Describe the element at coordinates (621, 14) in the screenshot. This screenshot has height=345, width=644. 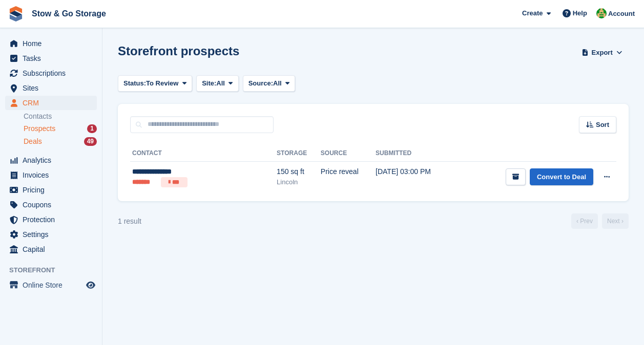
I see `span: Account` at that location.